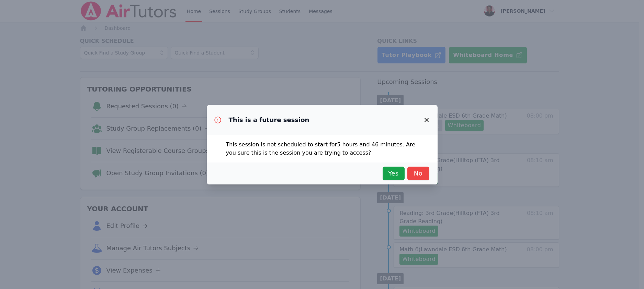 The image size is (644, 289). Describe the element at coordinates (394, 173) in the screenshot. I see `span: Yes` at that location.